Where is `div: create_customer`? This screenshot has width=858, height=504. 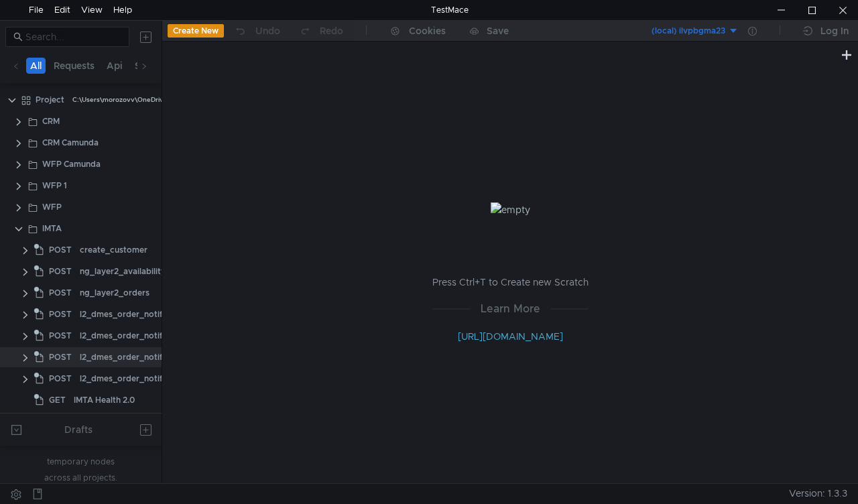
div: create_customer is located at coordinates (113, 251).